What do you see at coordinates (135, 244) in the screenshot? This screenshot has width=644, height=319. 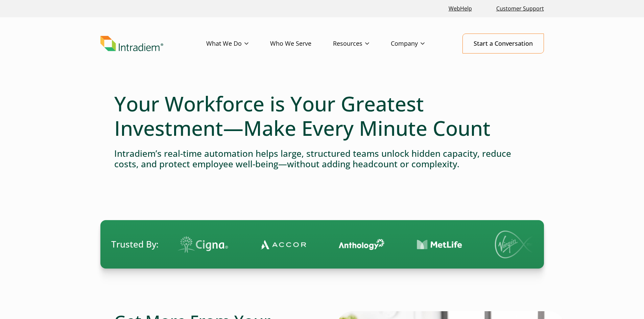 I see `span: Trusted By:` at bounding box center [135, 244].